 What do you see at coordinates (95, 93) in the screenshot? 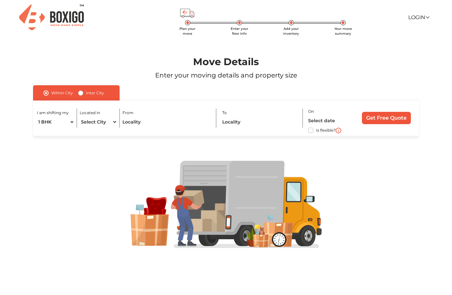
I see `label: Inter City` at bounding box center [95, 93].